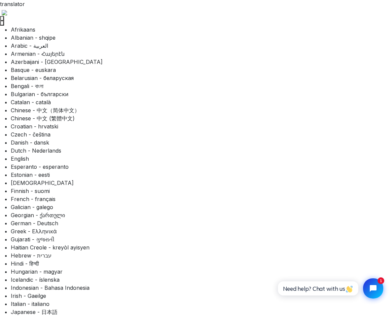 This screenshot has height=316, width=392. I want to click on a: Danish - dansk, so click(201, 143).